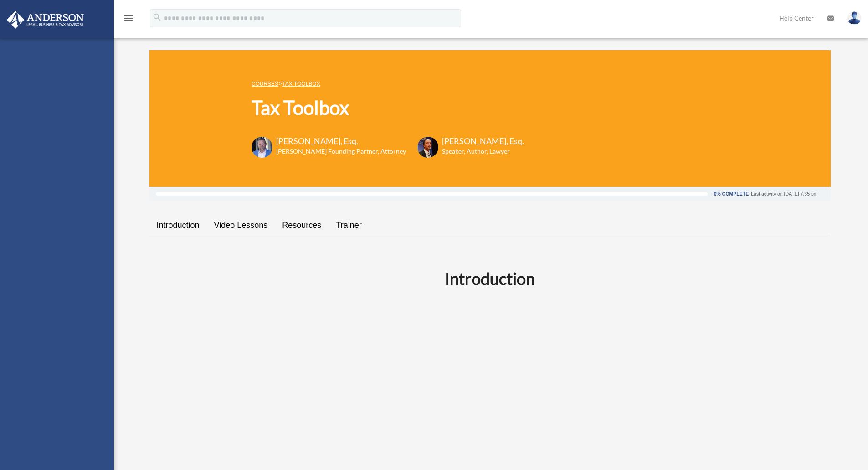 The image size is (868, 470). I want to click on a: Tax Toolbox, so click(301, 84).